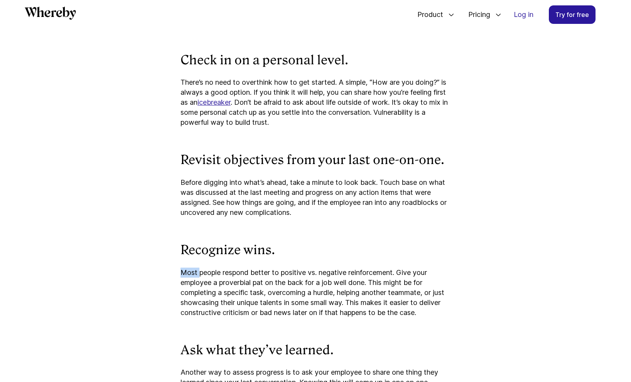 The image size is (631, 382). What do you see at coordinates (50, 13) in the screenshot?
I see `svg: Whereby` at bounding box center [50, 13].